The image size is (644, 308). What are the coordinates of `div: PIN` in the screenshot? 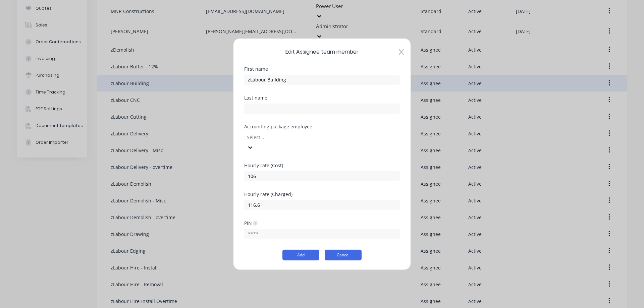 It's located at (251, 223).